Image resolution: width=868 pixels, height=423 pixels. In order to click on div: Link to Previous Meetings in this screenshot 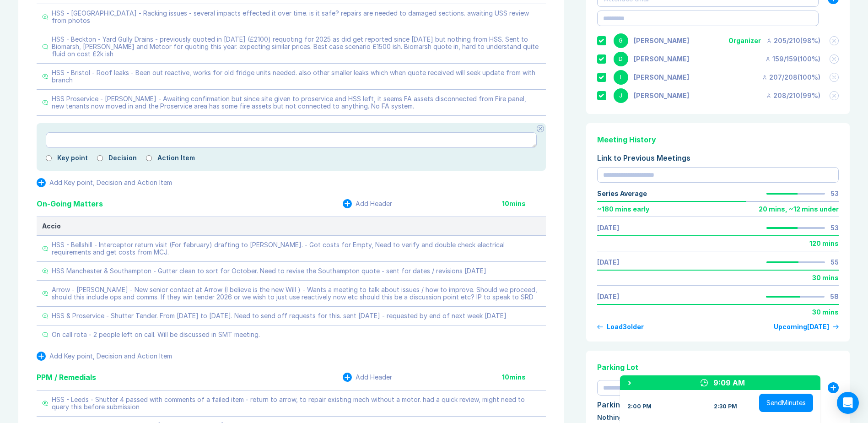, I will do `click(718, 158)`.